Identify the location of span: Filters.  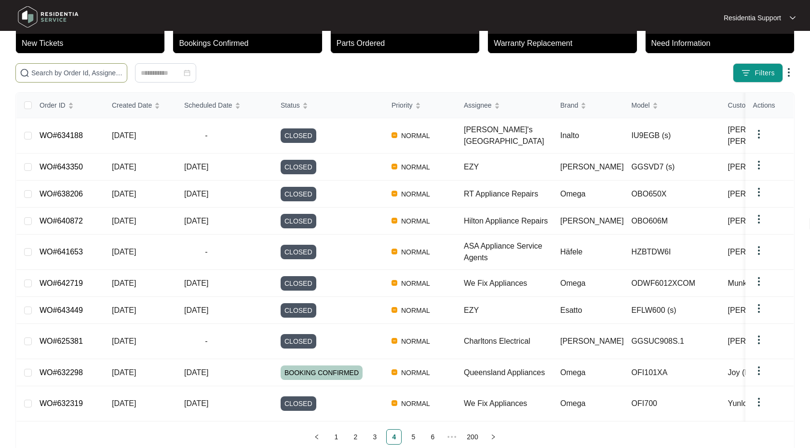
(765, 73).